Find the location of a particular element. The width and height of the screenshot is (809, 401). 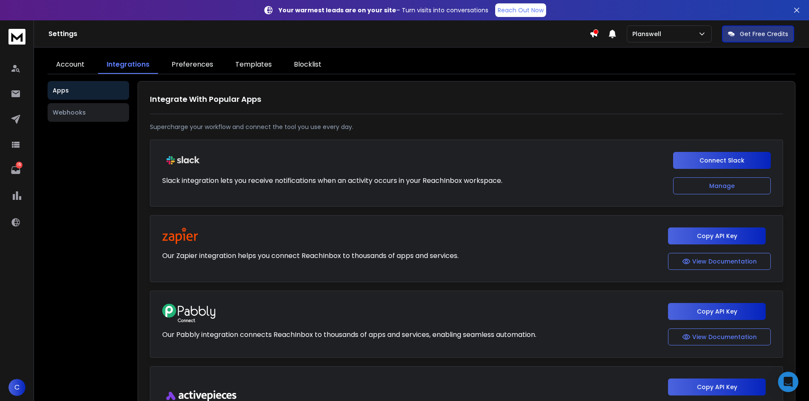

h1: Integrate With Popular Apps is located at coordinates (466, 99).